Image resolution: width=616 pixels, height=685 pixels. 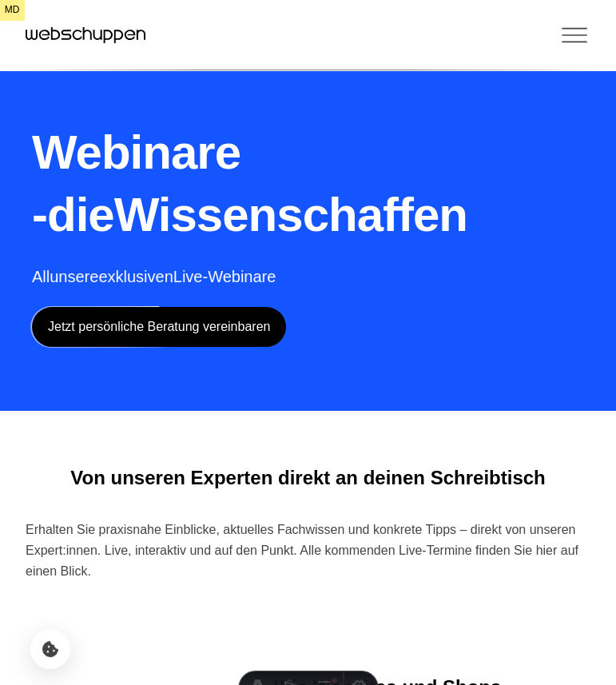 I want to click on span: Webinare, so click(x=136, y=152).